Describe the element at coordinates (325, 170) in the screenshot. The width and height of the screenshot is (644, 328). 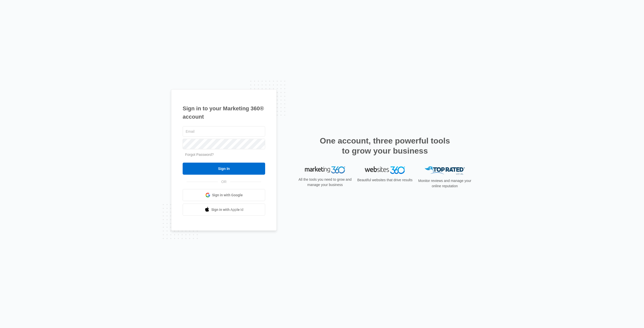
I see `img: Marketing 360` at that location.